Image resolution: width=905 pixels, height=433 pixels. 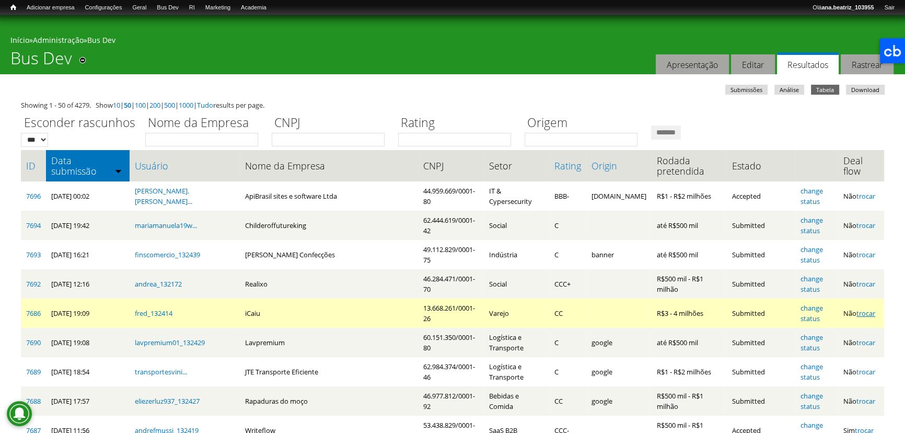 I want to click on a: Usuário, so click(x=185, y=166).